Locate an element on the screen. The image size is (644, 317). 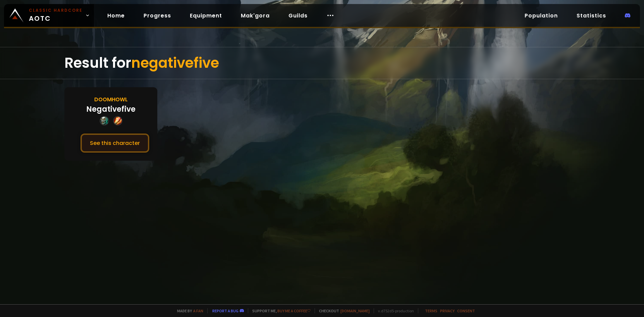
a: Home is located at coordinates (116, 16).